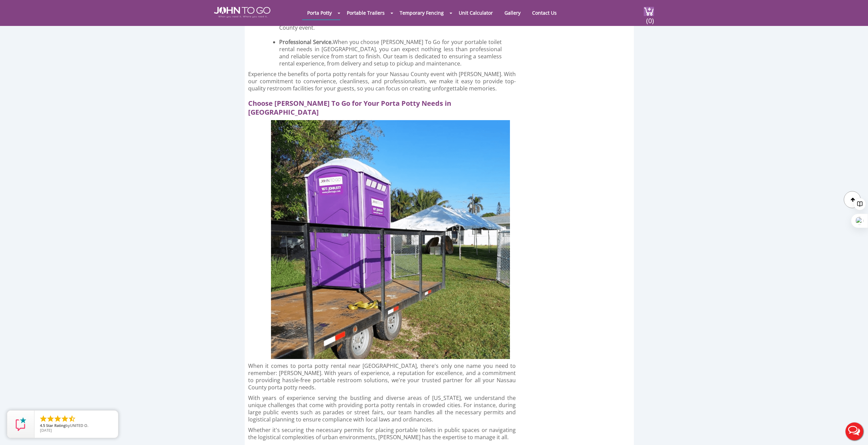 This screenshot has width=868, height=445. I want to click on img: Portable toilet rental in Nassau County for outdoor events, so click(390, 240).